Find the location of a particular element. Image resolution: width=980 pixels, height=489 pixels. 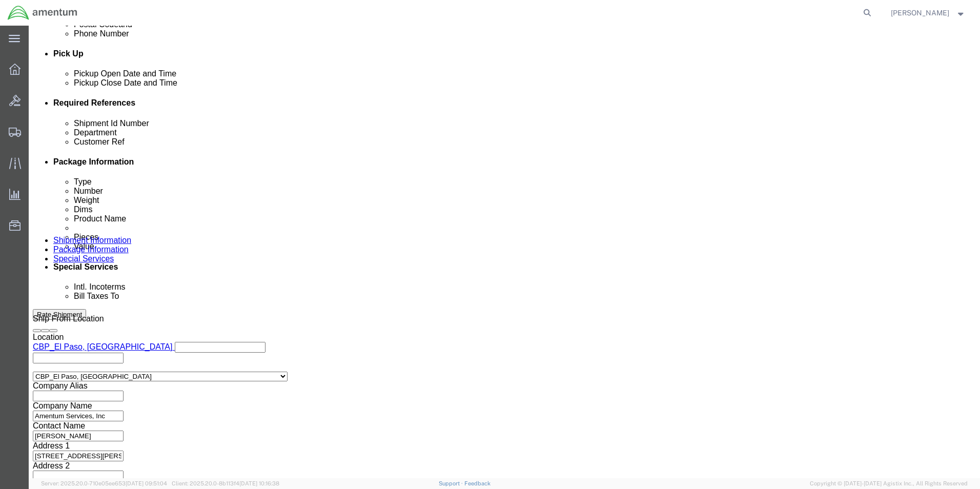

a: Support is located at coordinates (451, 483).